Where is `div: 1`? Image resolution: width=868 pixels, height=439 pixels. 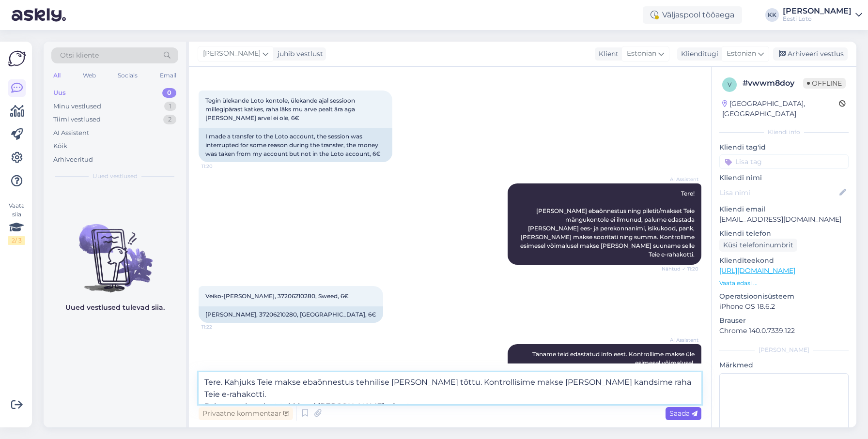 div: 1 is located at coordinates (170, 107).